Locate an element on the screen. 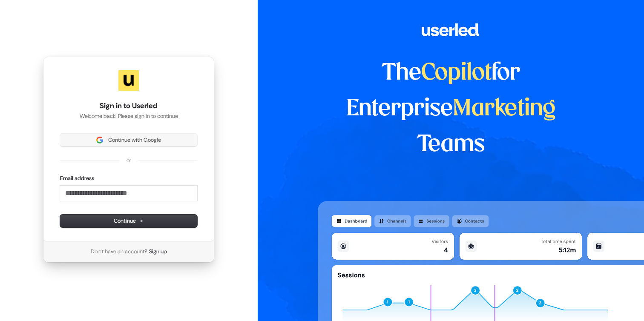  button: Sign in with GoogleContinue with Google is located at coordinates (128, 140).